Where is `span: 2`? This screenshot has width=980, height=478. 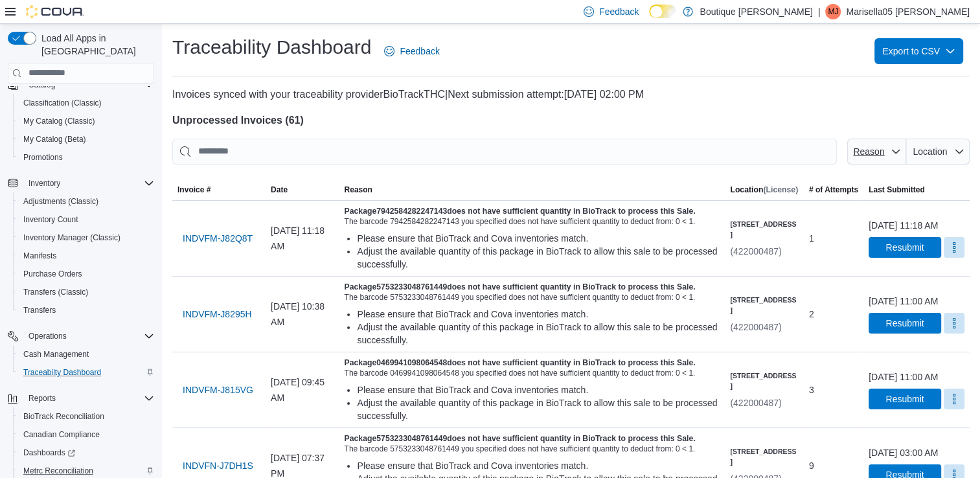 span: 2 is located at coordinates (812, 314).